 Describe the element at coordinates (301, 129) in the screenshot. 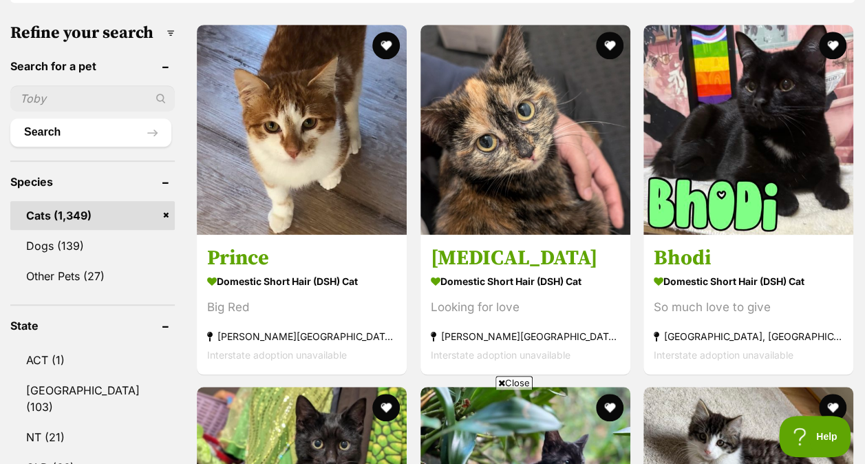

I see `img: Prince - Domestic Short Hair (DSH) Cat` at that location.